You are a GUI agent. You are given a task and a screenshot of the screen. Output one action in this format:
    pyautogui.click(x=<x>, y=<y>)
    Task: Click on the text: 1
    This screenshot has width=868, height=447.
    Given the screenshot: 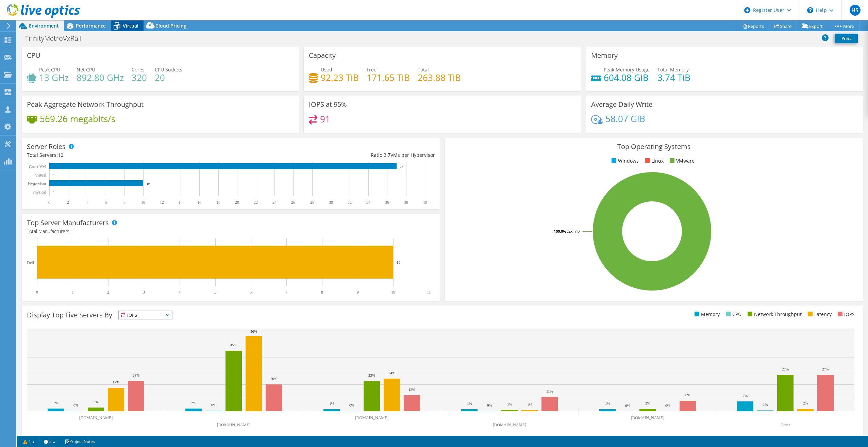 What is the action you would take?
    pyautogui.click(x=72, y=292)
    